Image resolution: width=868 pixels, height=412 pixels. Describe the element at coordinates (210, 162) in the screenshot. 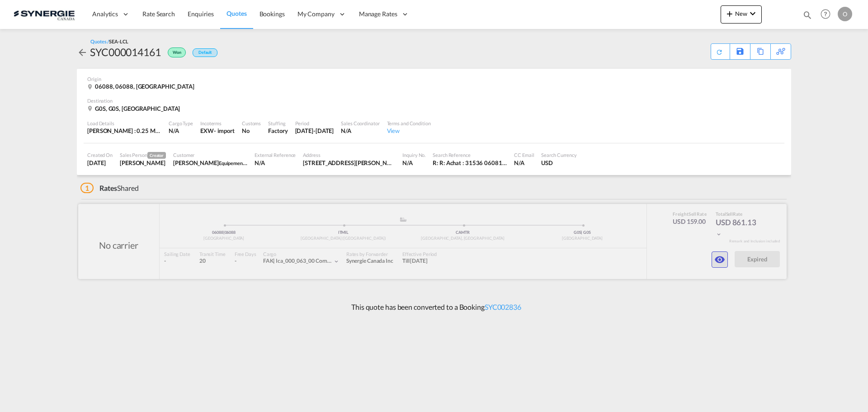

I see `div: Daric Grenier` at that location.